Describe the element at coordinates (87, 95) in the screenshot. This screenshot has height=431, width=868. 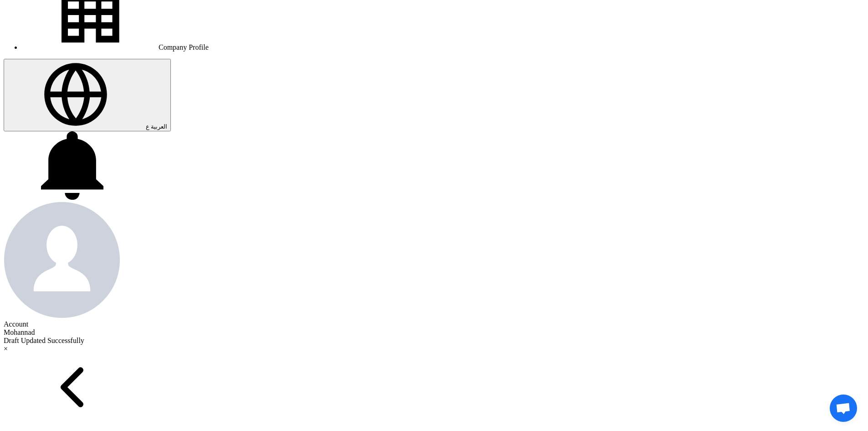
I see `button: العربية ع` at that location.